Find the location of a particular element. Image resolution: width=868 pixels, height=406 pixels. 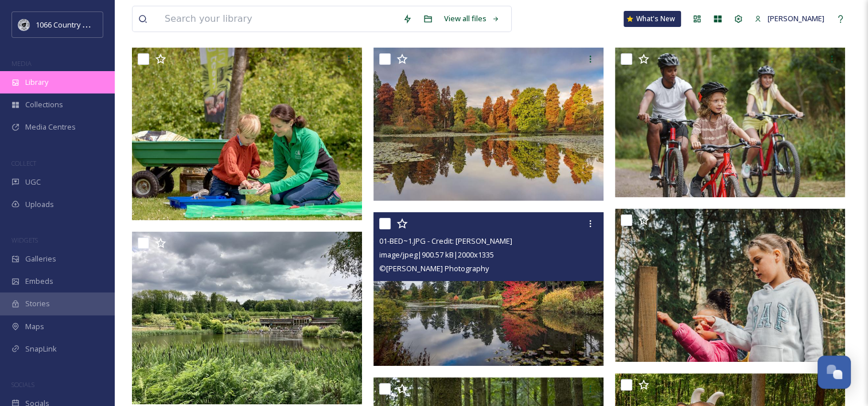

span: Maps is located at coordinates (35, 326).